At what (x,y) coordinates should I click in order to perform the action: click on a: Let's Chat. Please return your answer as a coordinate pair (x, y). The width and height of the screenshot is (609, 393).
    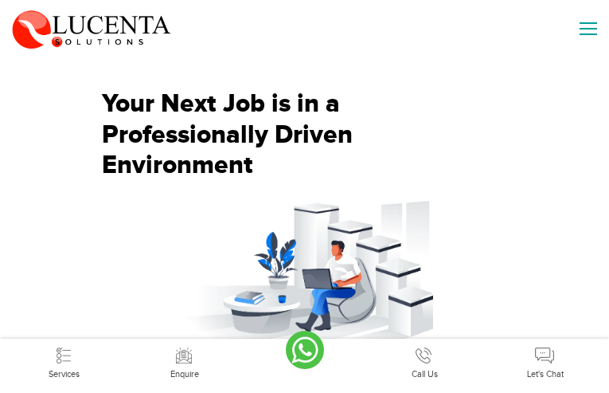
    Looking at the image, I should click on (545, 368).